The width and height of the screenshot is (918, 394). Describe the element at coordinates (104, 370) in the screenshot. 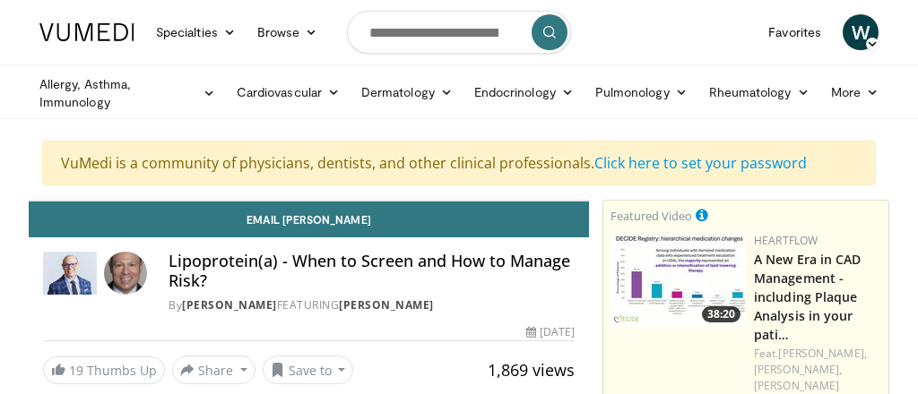

I see `a: 19 Thumbs Up` at that location.